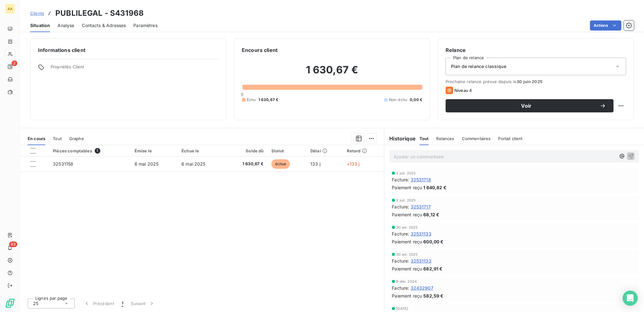 The width and height of the screenshot is (644, 312). Describe the element at coordinates (510, 139) in the screenshot. I see `span: Portail client` at that location.